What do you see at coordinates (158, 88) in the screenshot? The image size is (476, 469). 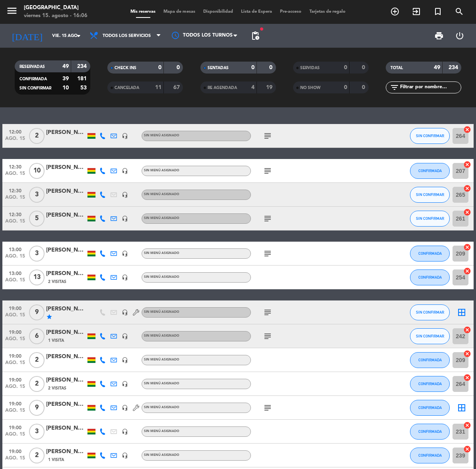 I see `strong: 11` at bounding box center [158, 88].